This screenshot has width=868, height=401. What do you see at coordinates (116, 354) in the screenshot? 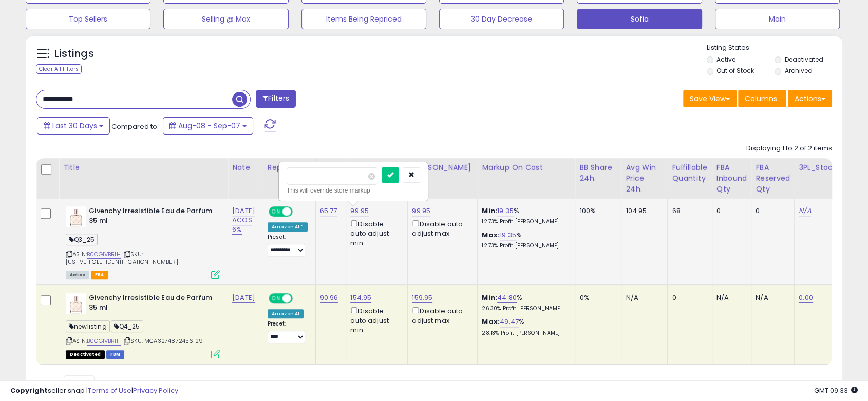
I see `span: FBM` at bounding box center [116, 354].